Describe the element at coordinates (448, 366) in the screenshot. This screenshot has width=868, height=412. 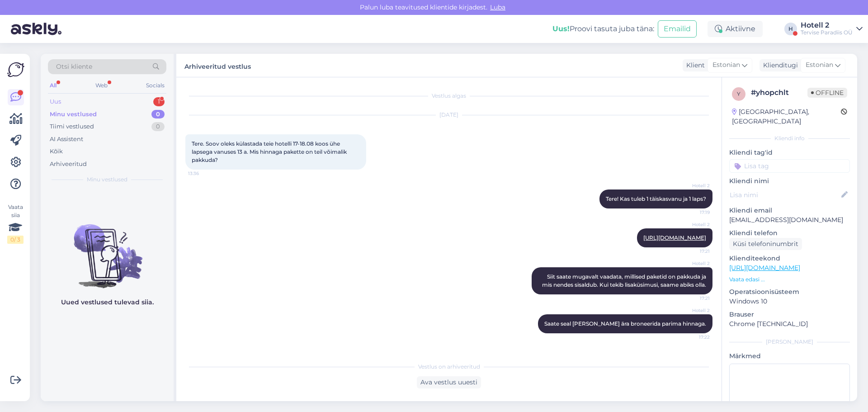
I see `span: Vestlus on arhiveeritud` at that location.